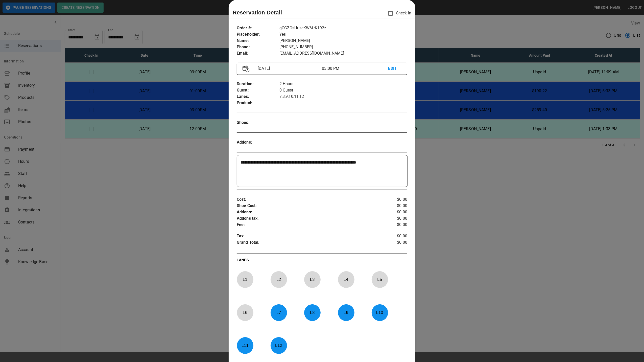 The width and height of the screenshot is (644, 362). What do you see at coordinates (258, 84) in the screenshot?
I see `p: Duration :` at bounding box center [258, 84].